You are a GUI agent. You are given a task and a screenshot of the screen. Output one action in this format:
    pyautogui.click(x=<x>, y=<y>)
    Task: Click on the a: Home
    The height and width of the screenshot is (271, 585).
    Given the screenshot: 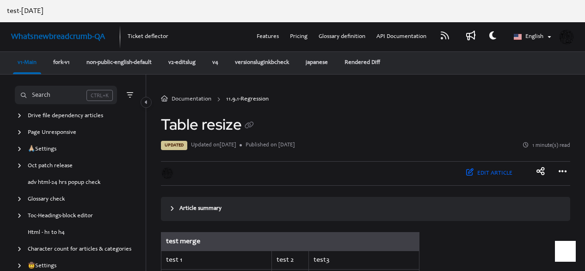 What is the action you would take?
    pyautogui.click(x=164, y=99)
    